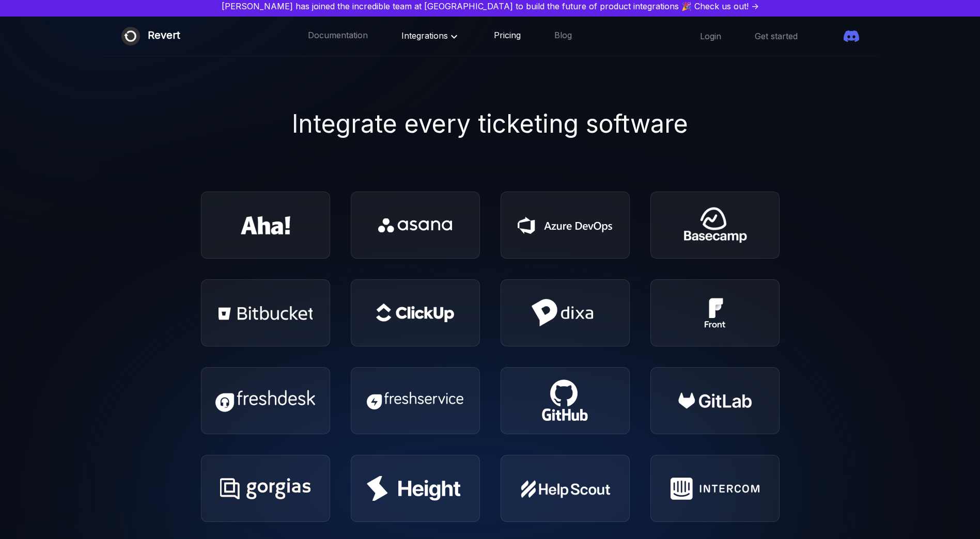 This screenshot has width=980, height=539. I want to click on img: Front Icon, so click(715, 313).